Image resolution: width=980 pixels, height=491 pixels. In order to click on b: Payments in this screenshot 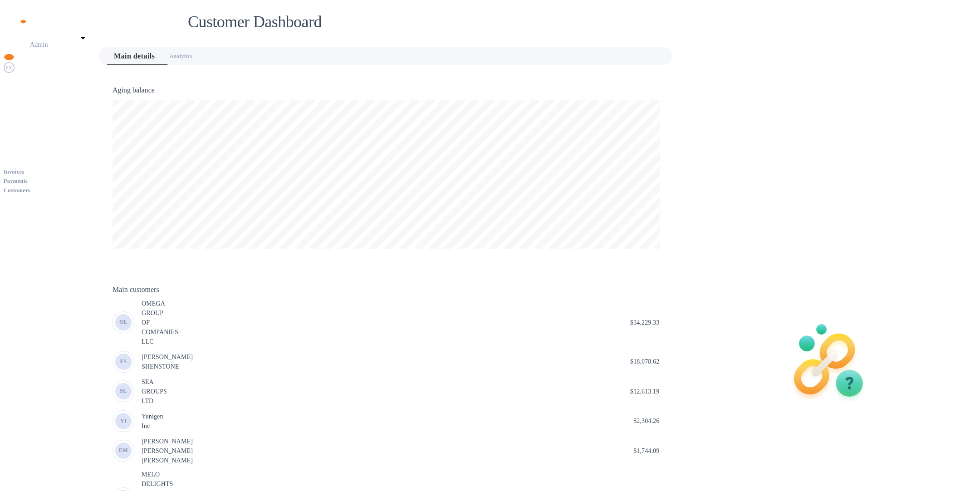, I will do `click(16, 181)`.